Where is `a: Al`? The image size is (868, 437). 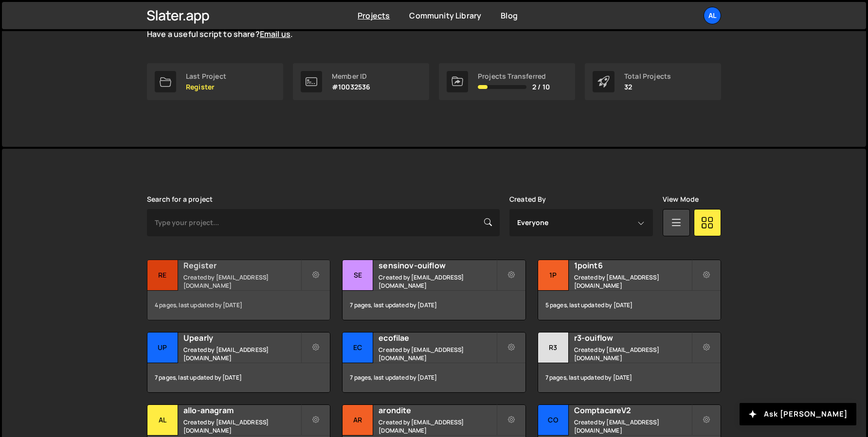 a: Al is located at coordinates (712, 16).